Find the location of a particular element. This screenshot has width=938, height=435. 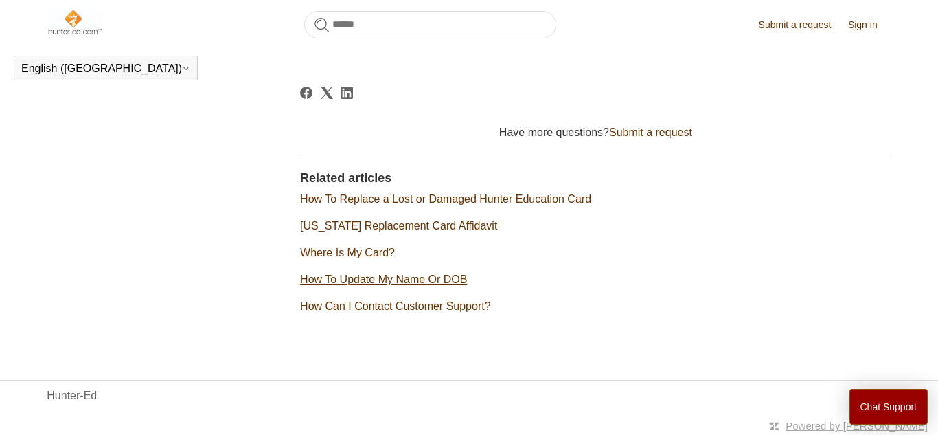

div: Have more questions? is located at coordinates (595, 132).